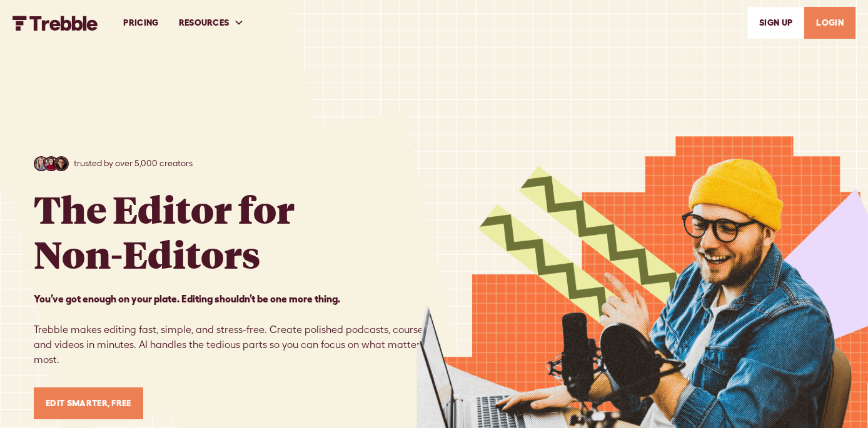 This screenshot has width=868, height=428. Describe the element at coordinates (234, 329) in the screenshot. I see `p: Trebble makes editing fast, simple, and stress-free. Create polished podcasts, courses, and video...` at that location.